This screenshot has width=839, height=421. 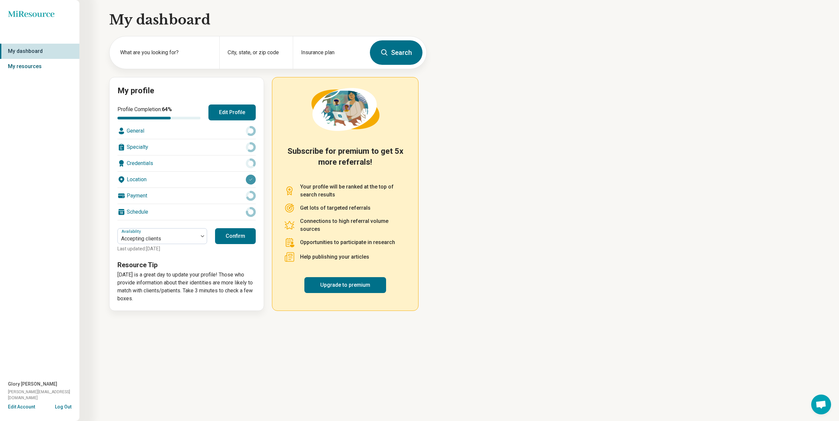 What do you see at coordinates (821, 405) in the screenshot?
I see `div: Open chat` at bounding box center [821, 405].